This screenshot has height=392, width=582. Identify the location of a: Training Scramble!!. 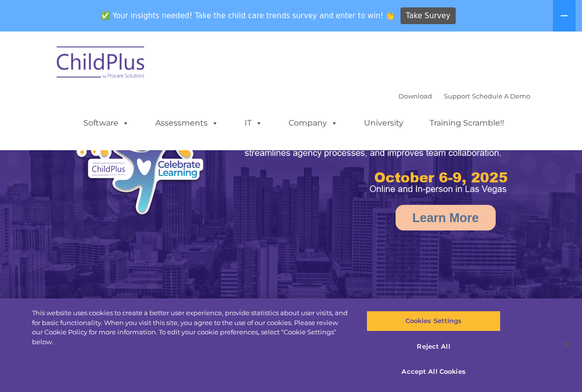
(467, 123).